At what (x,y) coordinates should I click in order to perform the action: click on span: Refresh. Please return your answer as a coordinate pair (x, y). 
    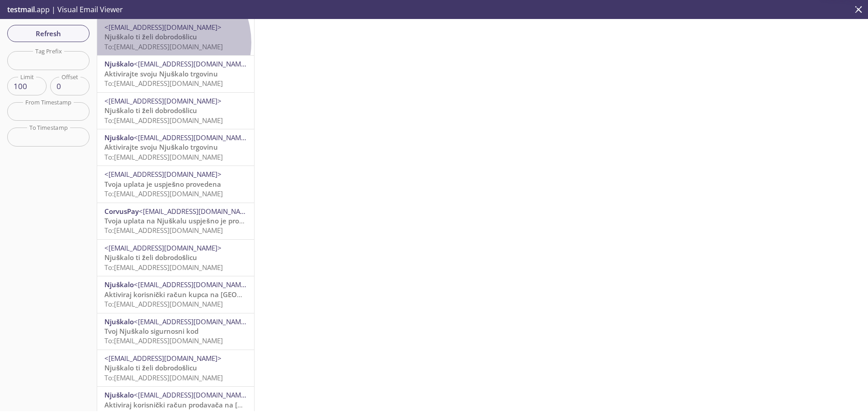
    Looking at the image, I should click on (48, 33).